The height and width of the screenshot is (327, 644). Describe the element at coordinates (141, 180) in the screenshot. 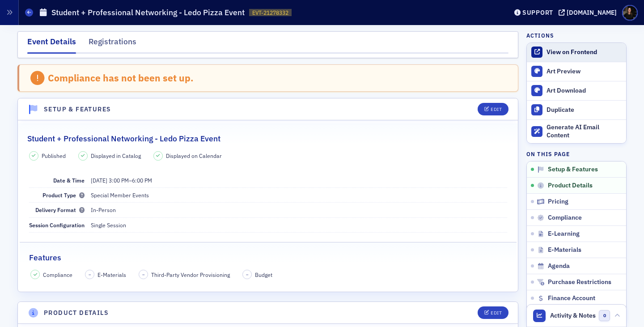

I see `time: 6:00 PM` at that location.